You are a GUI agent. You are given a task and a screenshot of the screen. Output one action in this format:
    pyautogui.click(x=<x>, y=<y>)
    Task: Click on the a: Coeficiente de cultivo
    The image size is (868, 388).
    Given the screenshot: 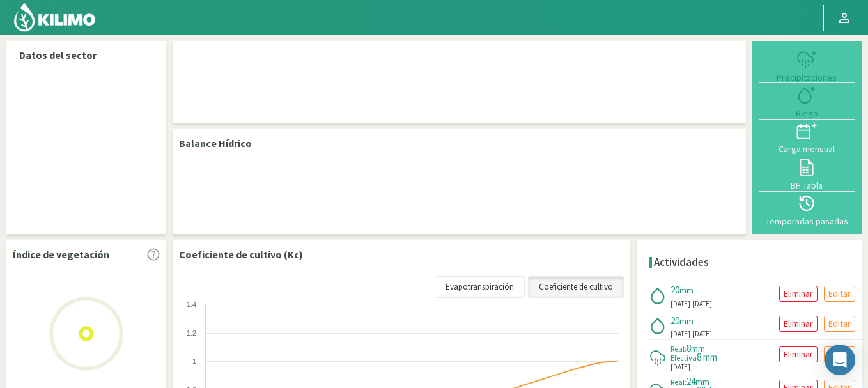 What is the action you would take?
    pyautogui.click(x=576, y=287)
    